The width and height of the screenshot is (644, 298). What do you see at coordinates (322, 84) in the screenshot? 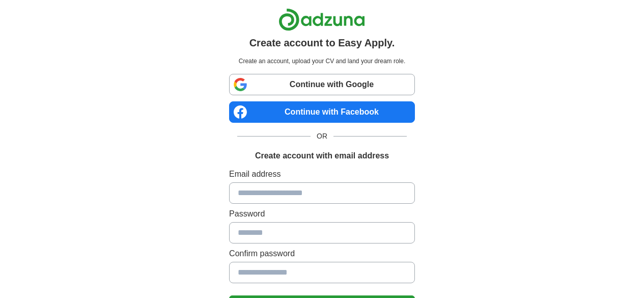
I see `a: Continue with Google` at bounding box center [322, 84].